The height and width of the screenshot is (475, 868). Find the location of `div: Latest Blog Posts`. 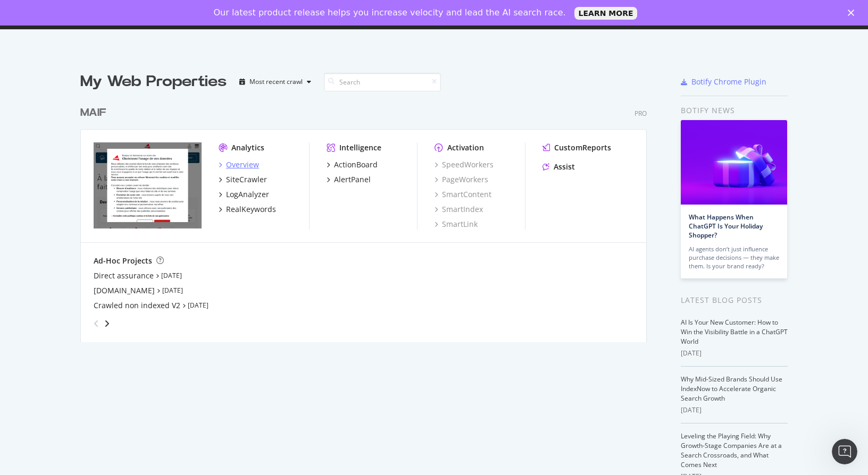

div: Latest Blog Posts is located at coordinates (734, 300).